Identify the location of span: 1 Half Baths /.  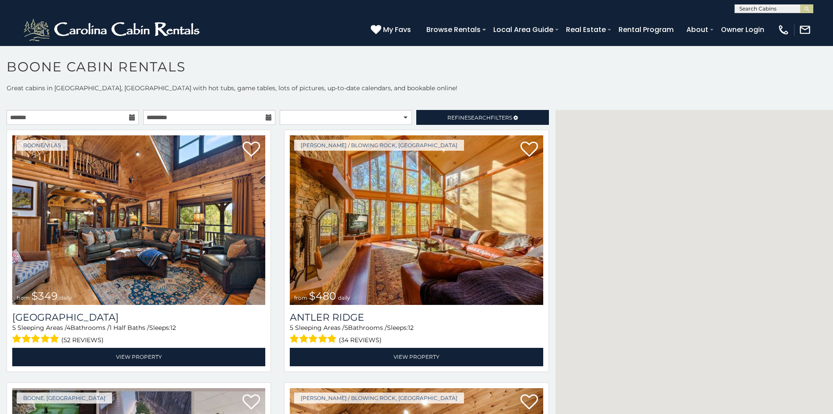
(129, 328).